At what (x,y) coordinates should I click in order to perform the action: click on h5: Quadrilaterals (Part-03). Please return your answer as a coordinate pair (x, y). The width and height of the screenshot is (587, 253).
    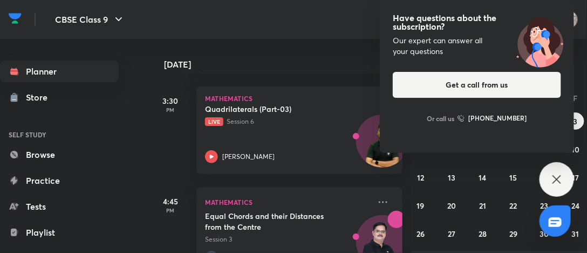
    Looking at the image, I should click on (272, 109).